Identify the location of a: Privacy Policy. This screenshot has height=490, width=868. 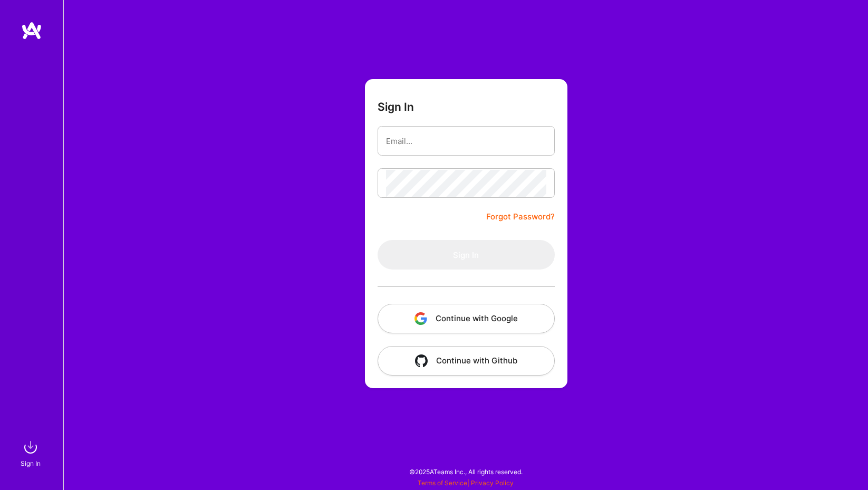
(492, 482).